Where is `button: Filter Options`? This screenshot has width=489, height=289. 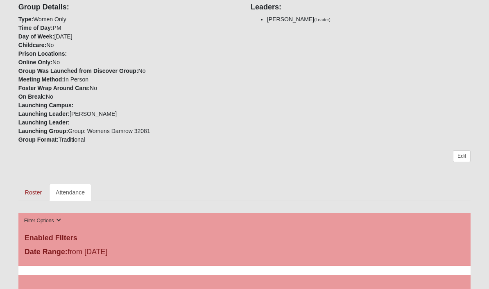 button: Filter Options is located at coordinates (43, 221).